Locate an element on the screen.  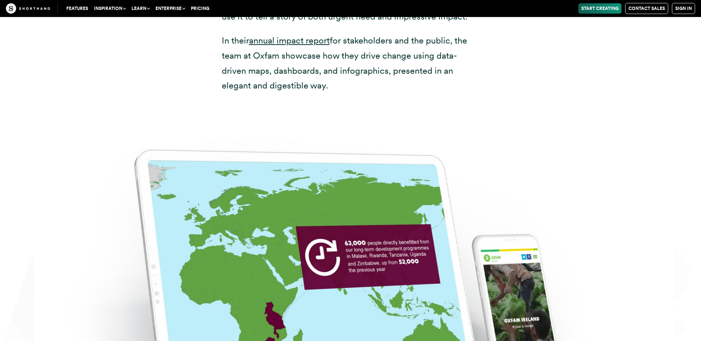
img: The Craft is located at coordinates (28, 8).